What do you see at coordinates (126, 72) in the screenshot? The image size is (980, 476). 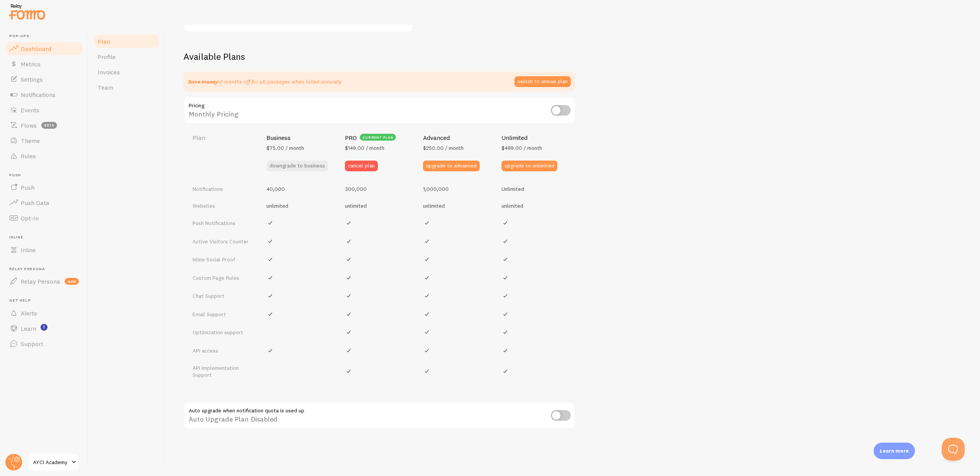 I see `a: Invoices` at bounding box center [126, 72].